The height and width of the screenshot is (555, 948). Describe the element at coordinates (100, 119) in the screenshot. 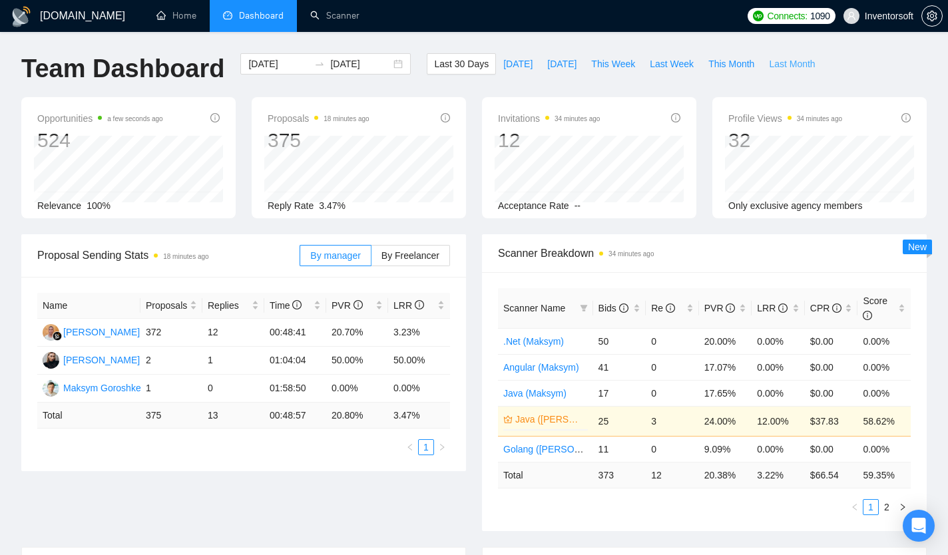

I see `span: Opportunities` at that location.